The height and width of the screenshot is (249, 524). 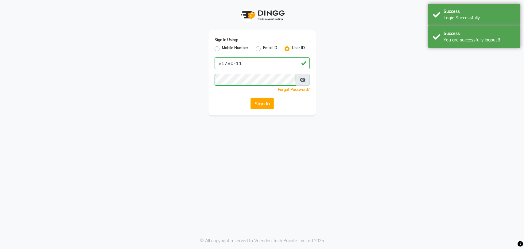 I want to click on label: Mobile Number, so click(x=235, y=49).